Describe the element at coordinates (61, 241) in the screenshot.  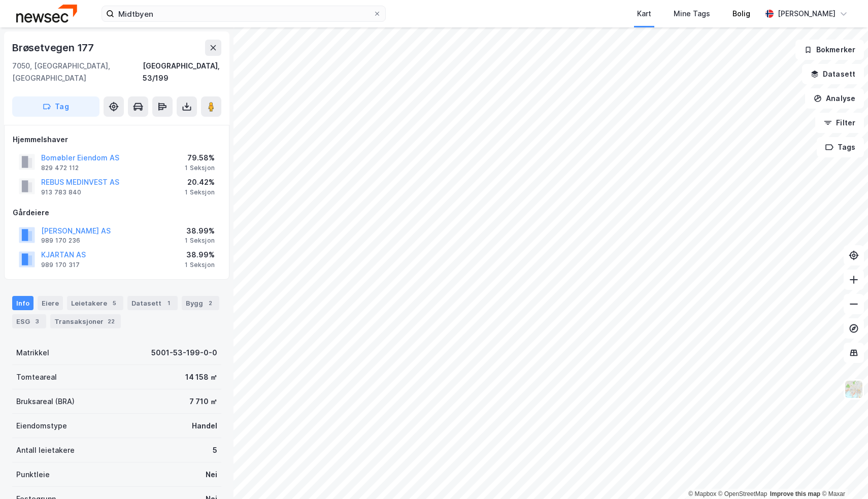
I see `div: 989 170 236` at that location.